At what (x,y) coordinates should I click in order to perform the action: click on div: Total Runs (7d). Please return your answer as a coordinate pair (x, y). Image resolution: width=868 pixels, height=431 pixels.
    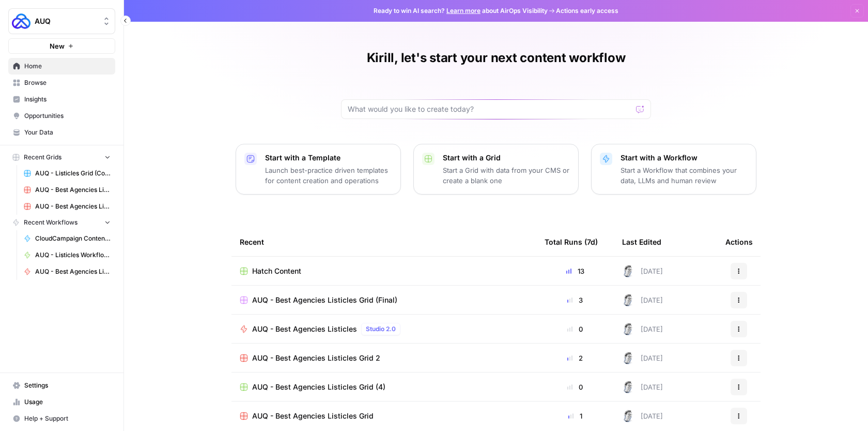
    Looking at the image, I should click on (571, 242).